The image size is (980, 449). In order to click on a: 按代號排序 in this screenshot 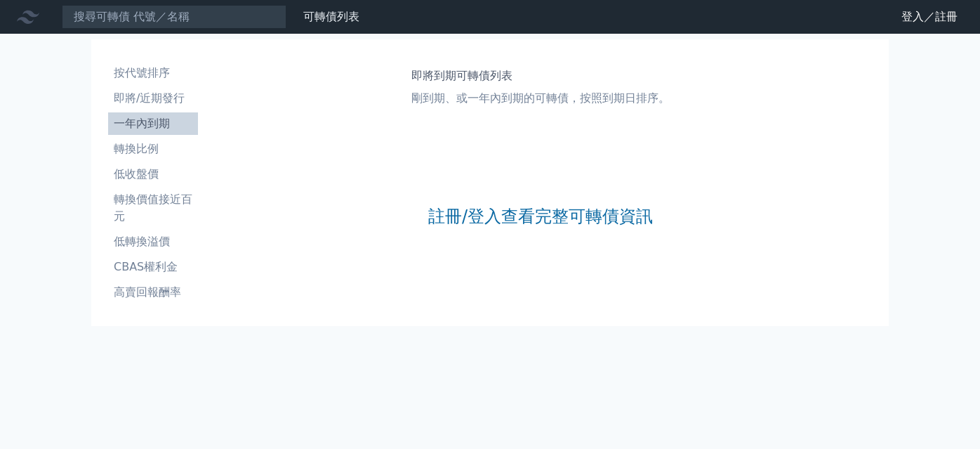, I will do `click(153, 73)`.